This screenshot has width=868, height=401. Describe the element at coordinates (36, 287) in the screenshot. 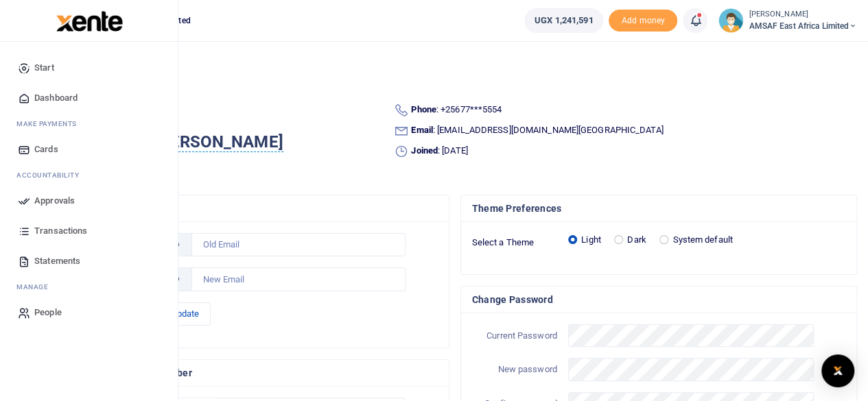

I see `span: anage` at that location.